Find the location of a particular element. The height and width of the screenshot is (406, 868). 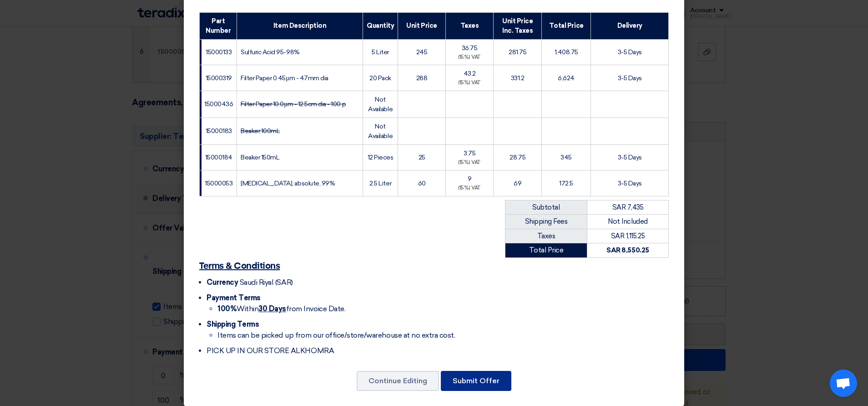

span: 43.2 is located at coordinates (469, 74).